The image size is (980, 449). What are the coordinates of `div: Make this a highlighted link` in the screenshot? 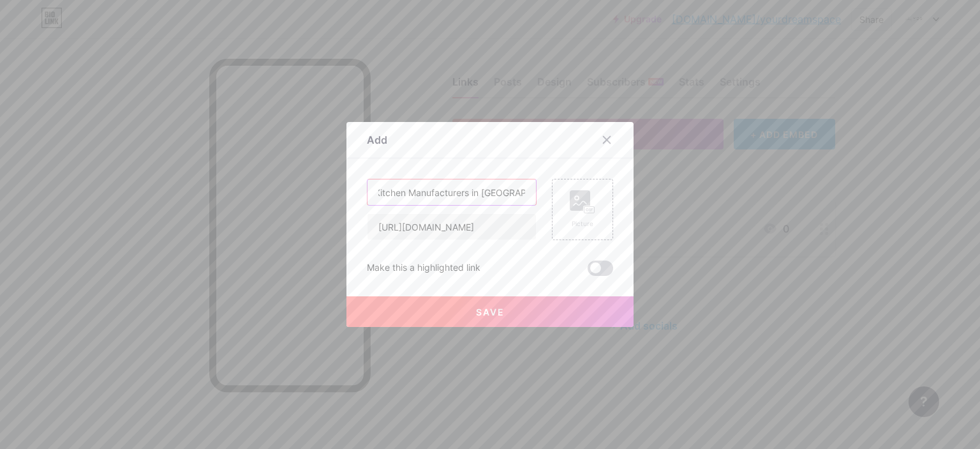 It's located at (423, 268).